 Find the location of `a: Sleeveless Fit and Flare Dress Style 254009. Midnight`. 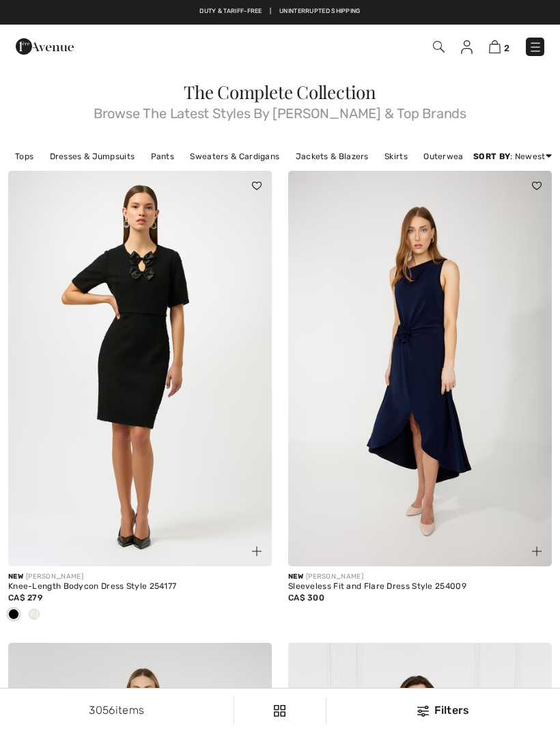

a: Sleeveless Fit and Flare Dress Style 254009. Midnight is located at coordinates (420, 368).